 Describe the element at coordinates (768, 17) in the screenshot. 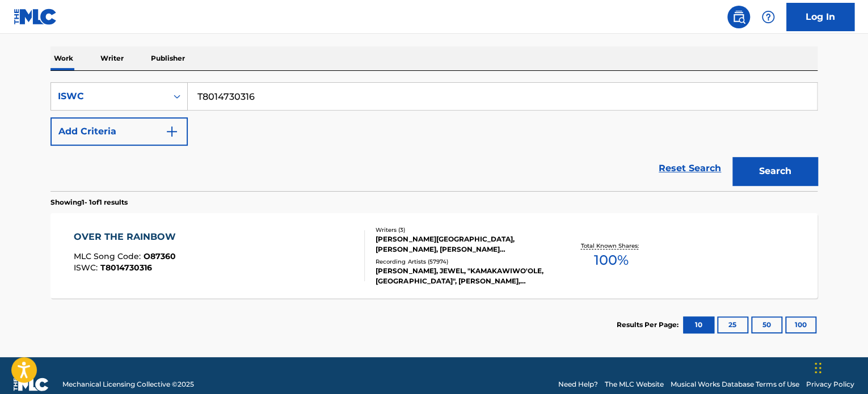

I see `img: help` at that location.